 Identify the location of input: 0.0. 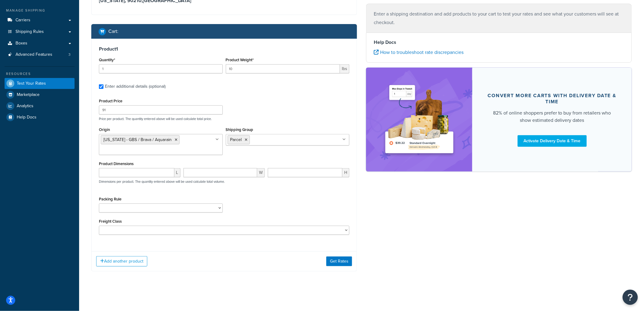
(161, 69).